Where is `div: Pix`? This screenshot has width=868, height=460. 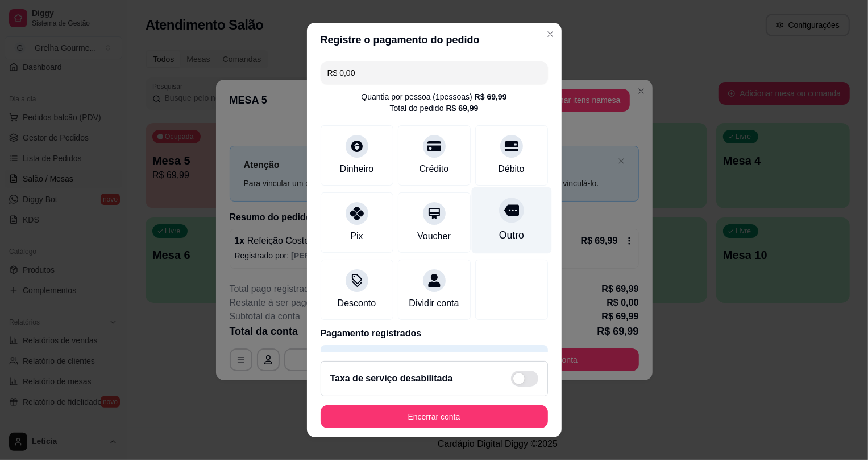
div: Pix is located at coordinates (357, 237).